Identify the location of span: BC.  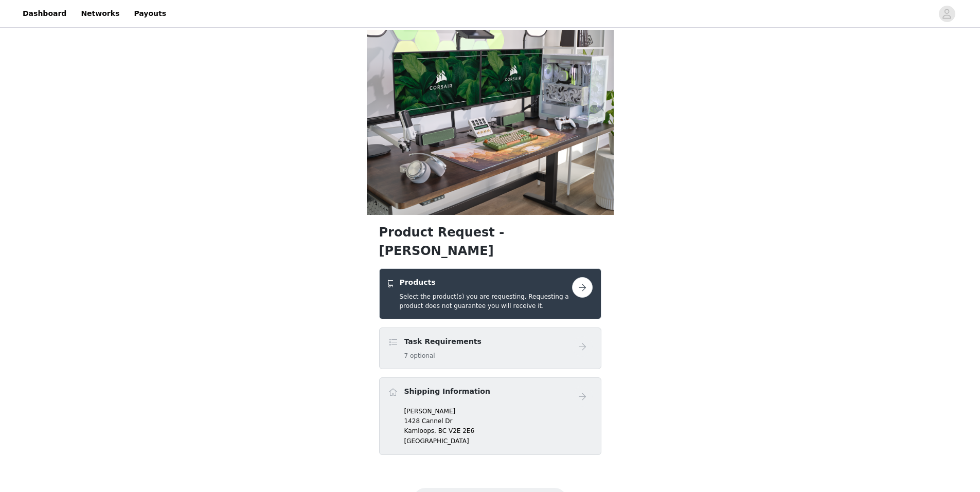
(443, 431).